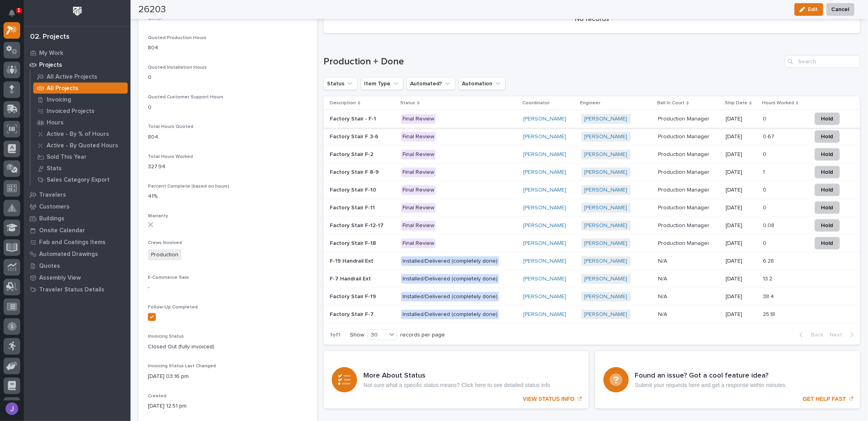  What do you see at coordinates (352, 313) in the screenshot?
I see `p: Factory Stair F-7` at bounding box center [352, 313].